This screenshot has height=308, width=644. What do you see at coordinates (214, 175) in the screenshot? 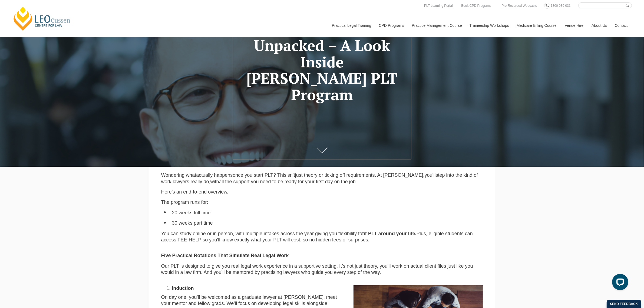
I see `span: actually happens` at bounding box center [214, 175].